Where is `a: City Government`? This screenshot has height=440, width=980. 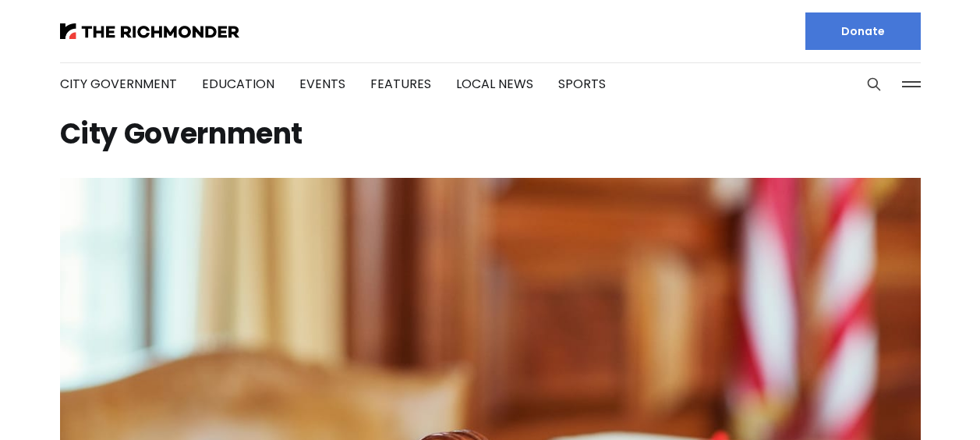
a: City Government is located at coordinates (119, 83).